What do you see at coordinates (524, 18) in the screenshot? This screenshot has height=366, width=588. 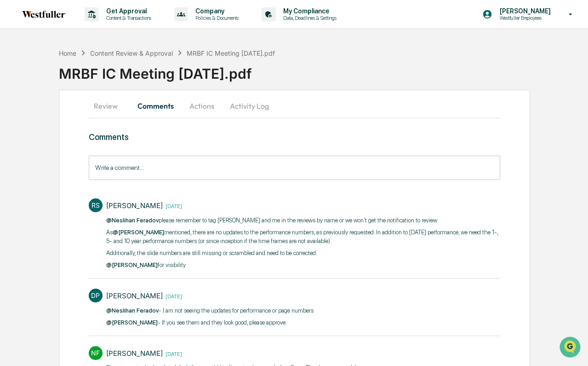 I see `p: Westfuller Employees` at bounding box center [524, 18].